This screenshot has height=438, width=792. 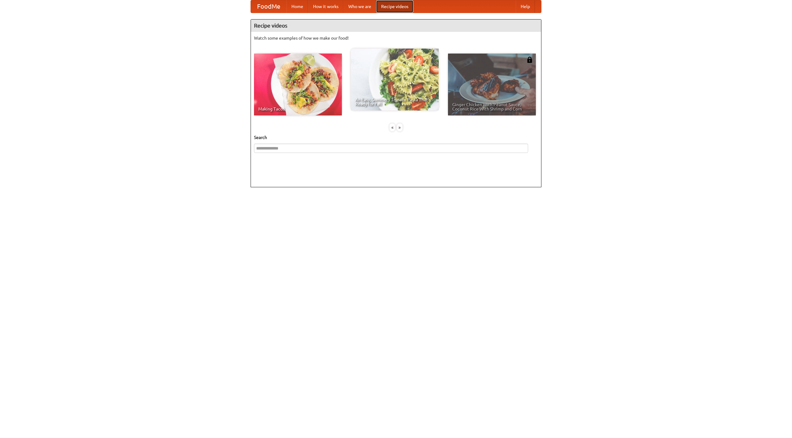 I want to click on span: Making Tacos, so click(x=298, y=109).